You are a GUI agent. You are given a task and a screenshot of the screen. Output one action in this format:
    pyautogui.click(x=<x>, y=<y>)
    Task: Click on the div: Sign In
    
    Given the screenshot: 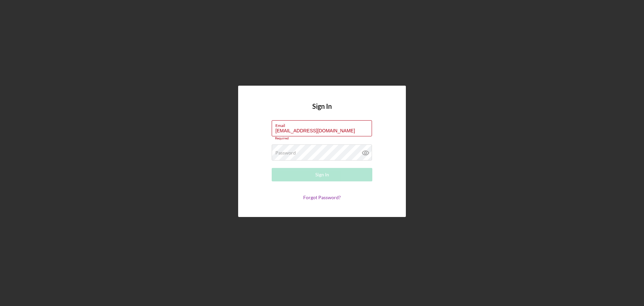 What is the action you would take?
    pyautogui.click(x=322, y=174)
    